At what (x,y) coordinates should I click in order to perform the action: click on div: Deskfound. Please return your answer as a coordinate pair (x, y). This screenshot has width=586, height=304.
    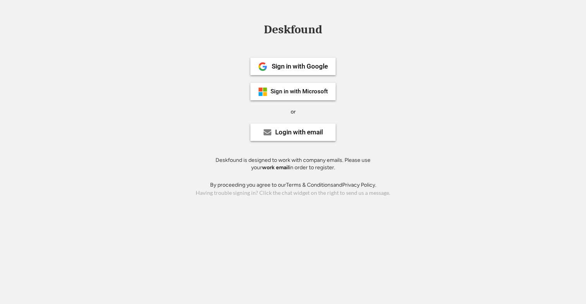
    Looking at the image, I should click on (293, 29).